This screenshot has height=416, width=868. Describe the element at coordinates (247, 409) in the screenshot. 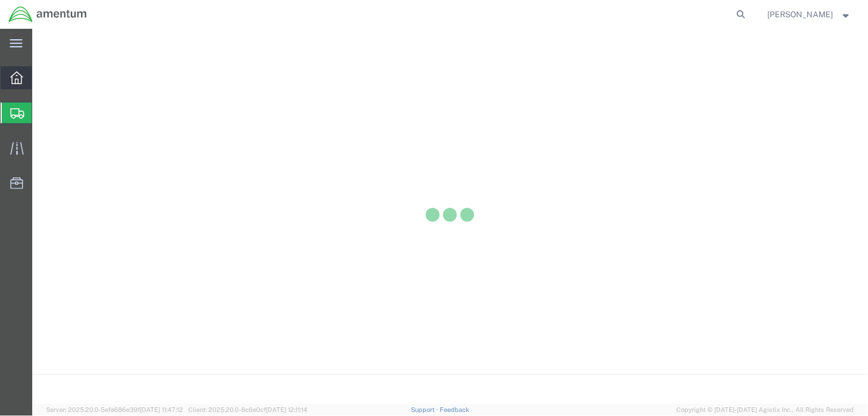

I see `span: Client: 2025.20.0-8c6e0cf` at that location.